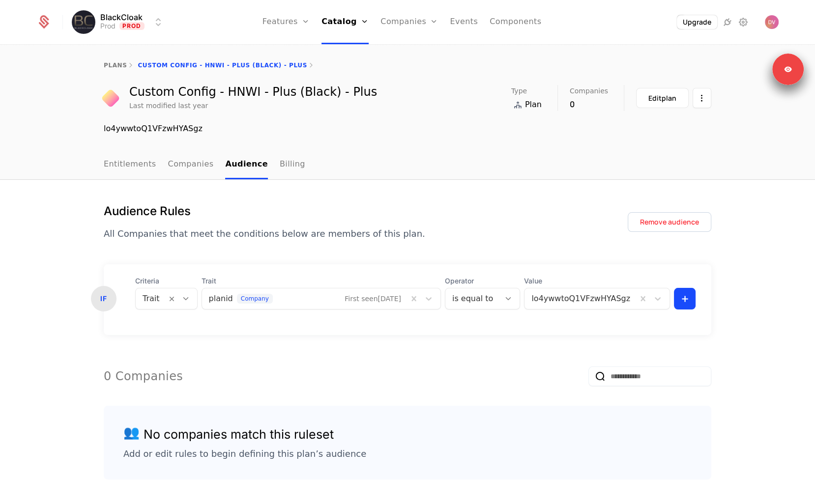 This screenshot has height=504, width=815. Describe the element at coordinates (264, 233) in the screenshot. I see `p: All Companies that meet the conditions below are members of this plan.` at that location.